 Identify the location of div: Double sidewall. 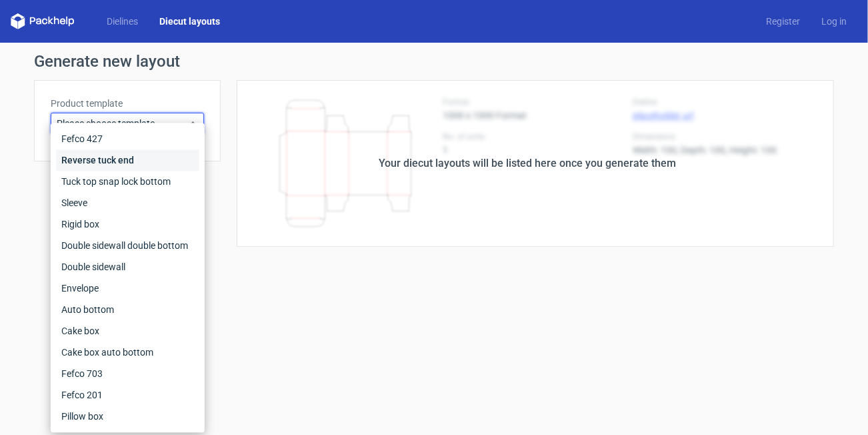
(127, 267).